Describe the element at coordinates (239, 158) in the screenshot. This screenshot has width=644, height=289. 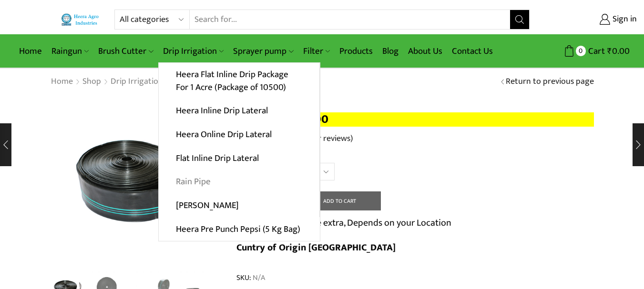
I see `a: Flat Inline Drip Lateral` at that location.